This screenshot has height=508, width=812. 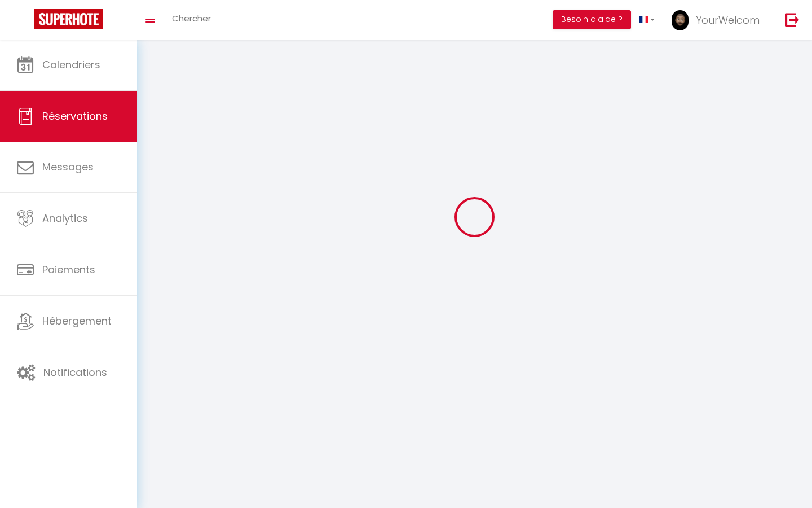 I want to click on span: Calendriers, so click(x=71, y=64).